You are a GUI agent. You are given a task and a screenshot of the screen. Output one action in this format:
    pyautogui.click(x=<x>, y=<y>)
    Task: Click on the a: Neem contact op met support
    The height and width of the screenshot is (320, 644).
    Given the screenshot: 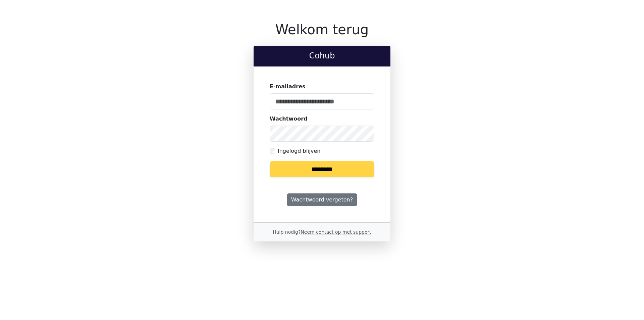 What is the action you would take?
    pyautogui.click(x=336, y=232)
    